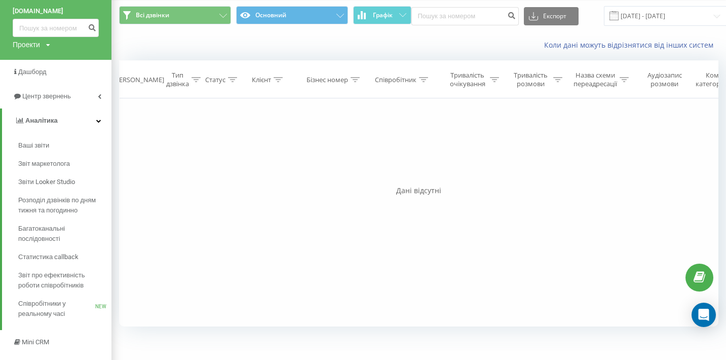 The width and height of the screenshot is (726, 360). Describe the element at coordinates (47, 96) in the screenshot. I see `span: Центр звернень` at that location.